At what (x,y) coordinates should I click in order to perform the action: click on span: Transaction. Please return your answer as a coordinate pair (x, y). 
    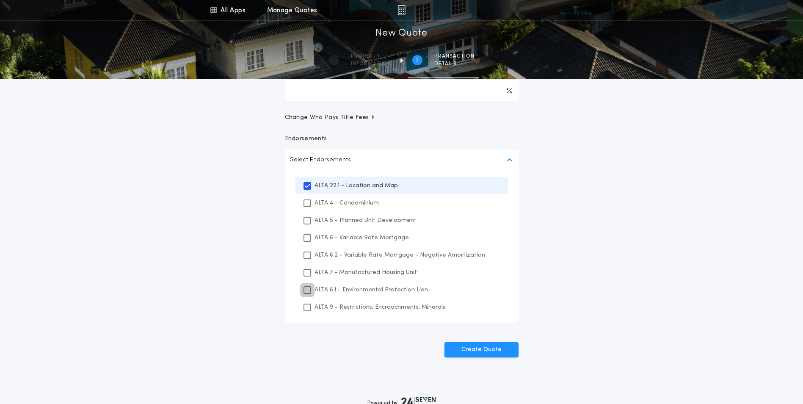
    Looking at the image, I should click on (454, 56).